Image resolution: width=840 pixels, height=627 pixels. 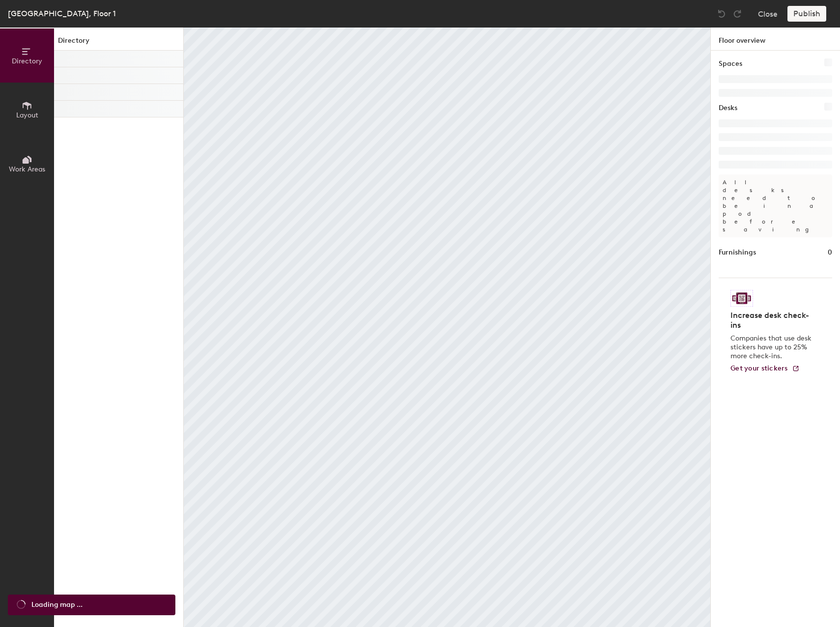 I want to click on button: Close, so click(x=768, y=13).